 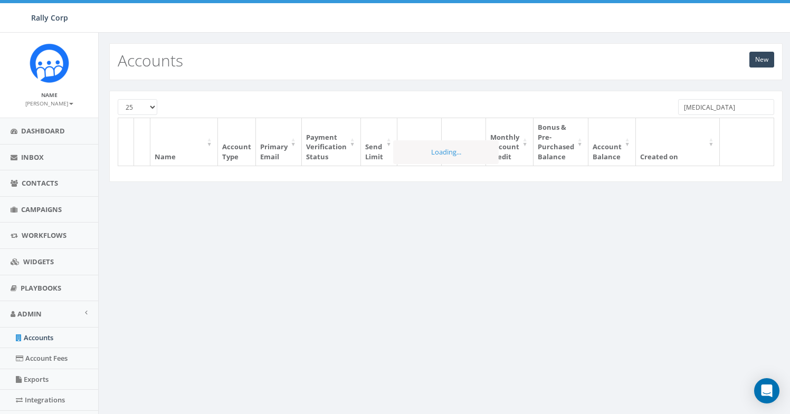 I want to click on span: Admin, so click(x=30, y=314).